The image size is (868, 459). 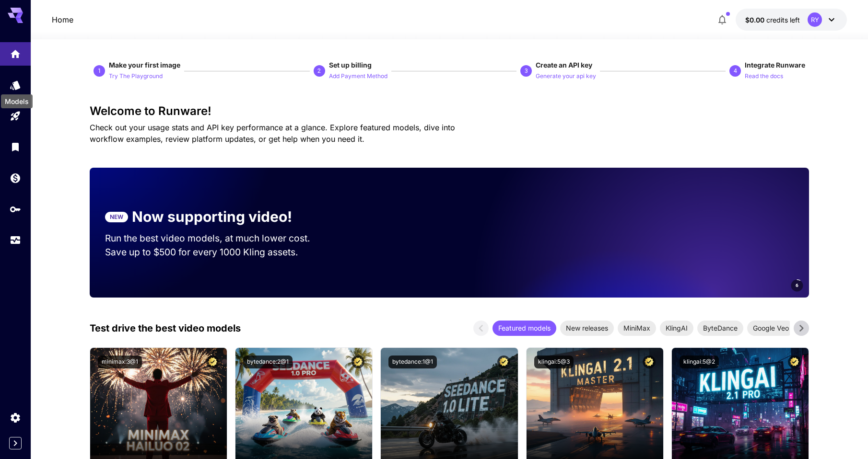 I want to click on div: ByteDance, so click(x=721, y=328).